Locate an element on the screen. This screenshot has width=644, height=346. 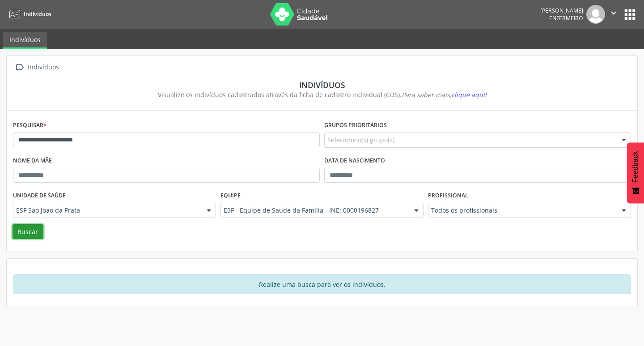
label: Pesquisar is located at coordinates (29, 125).